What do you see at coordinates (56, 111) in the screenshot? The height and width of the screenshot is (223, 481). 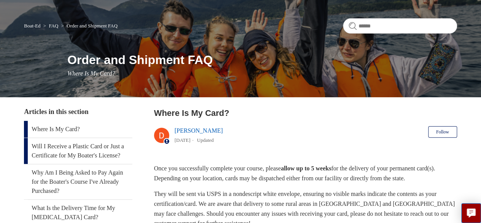 I see `span: Articles in this section` at bounding box center [56, 111].